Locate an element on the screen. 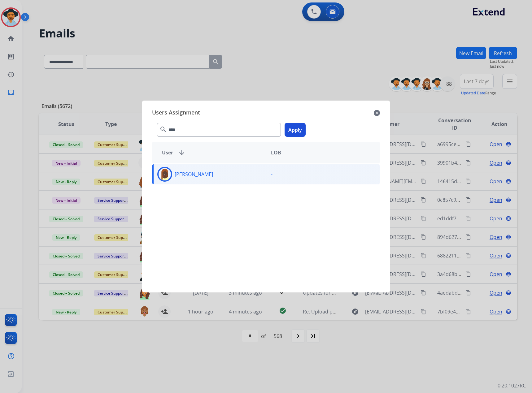  div: User is located at coordinates (212, 152).